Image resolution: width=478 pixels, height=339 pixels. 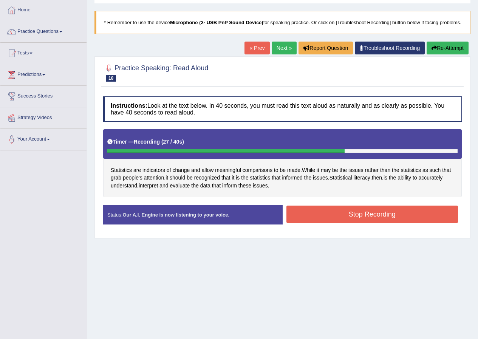 I want to click on button: Stop Recording, so click(x=372, y=214).